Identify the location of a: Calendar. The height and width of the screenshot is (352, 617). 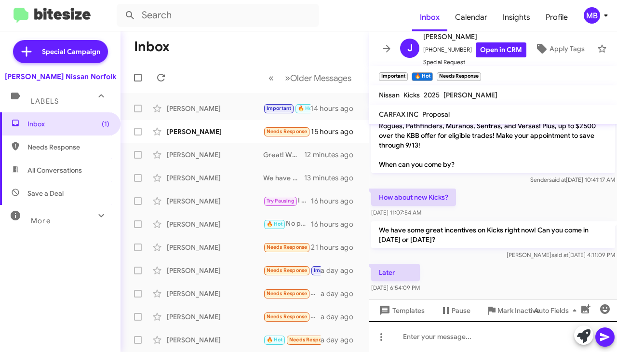
(471, 17).